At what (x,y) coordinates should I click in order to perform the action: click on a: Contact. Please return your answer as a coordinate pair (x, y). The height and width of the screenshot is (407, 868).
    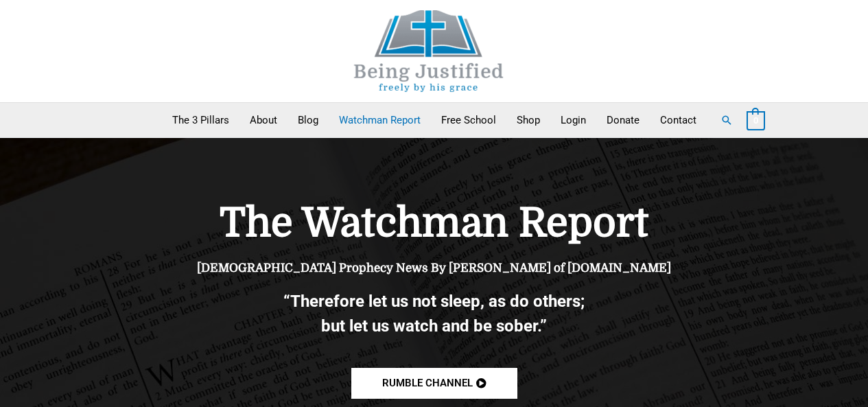
    Looking at the image, I should click on (677, 120).